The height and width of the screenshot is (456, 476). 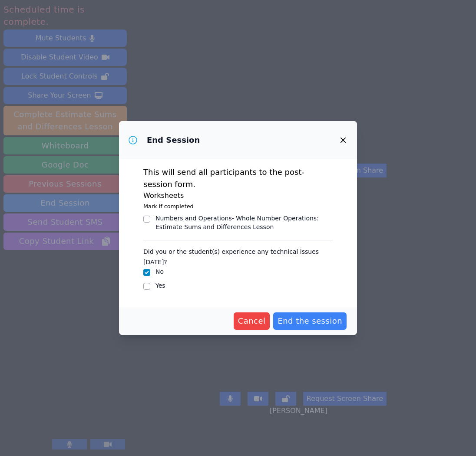 What do you see at coordinates (309, 321) in the screenshot?
I see `span: End the session` at bounding box center [309, 321].